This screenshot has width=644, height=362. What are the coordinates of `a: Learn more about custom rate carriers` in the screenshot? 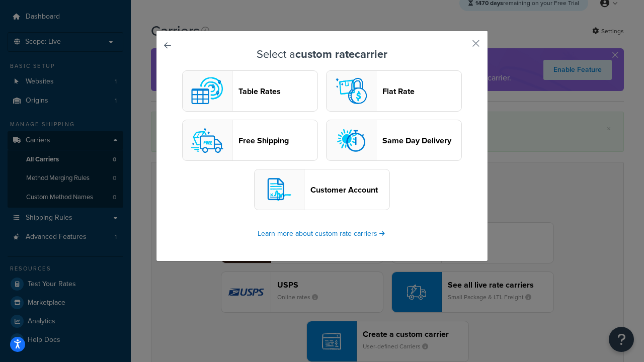 It's located at (322, 233).